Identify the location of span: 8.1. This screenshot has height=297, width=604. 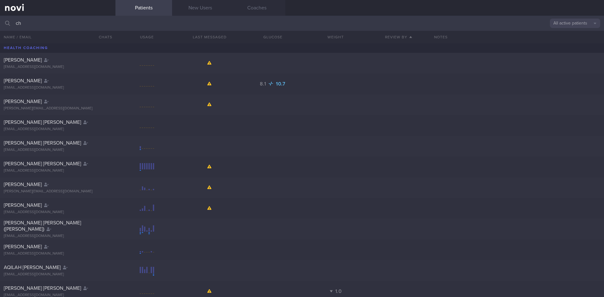
(264, 84).